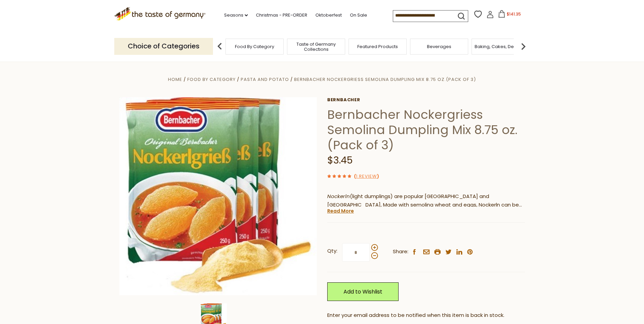  Describe the element at coordinates (356, 252) in the screenshot. I see `input: Qty:` at that location.